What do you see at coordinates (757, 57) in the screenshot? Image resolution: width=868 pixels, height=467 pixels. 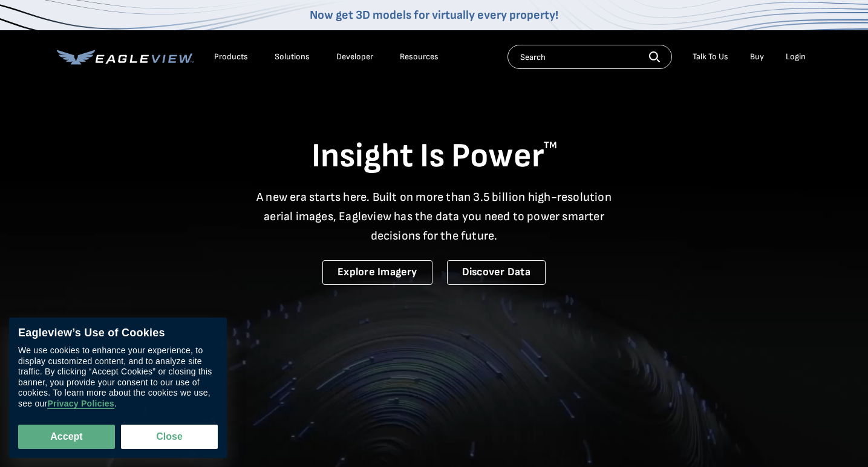 I see `a: Buy` at bounding box center [757, 57].